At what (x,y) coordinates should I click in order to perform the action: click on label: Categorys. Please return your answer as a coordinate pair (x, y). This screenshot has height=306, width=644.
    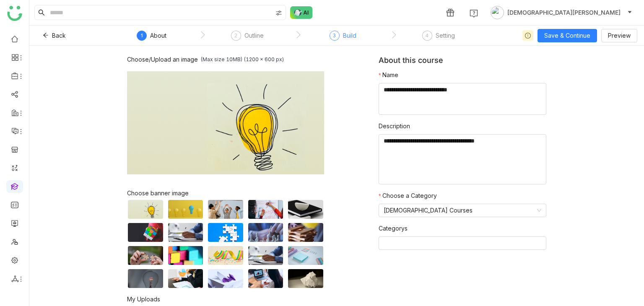
    Looking at the image, I should click on (393, 228).